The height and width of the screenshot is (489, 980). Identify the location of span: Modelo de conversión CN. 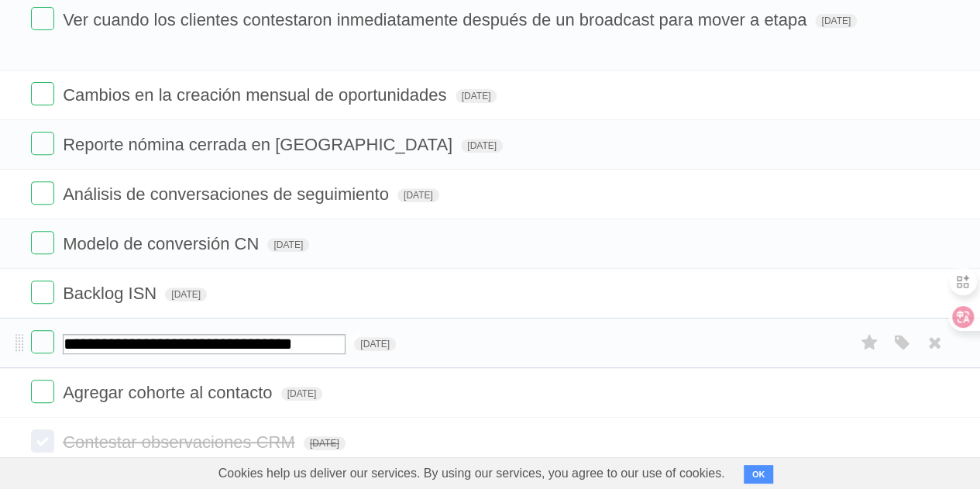
(162, 244).